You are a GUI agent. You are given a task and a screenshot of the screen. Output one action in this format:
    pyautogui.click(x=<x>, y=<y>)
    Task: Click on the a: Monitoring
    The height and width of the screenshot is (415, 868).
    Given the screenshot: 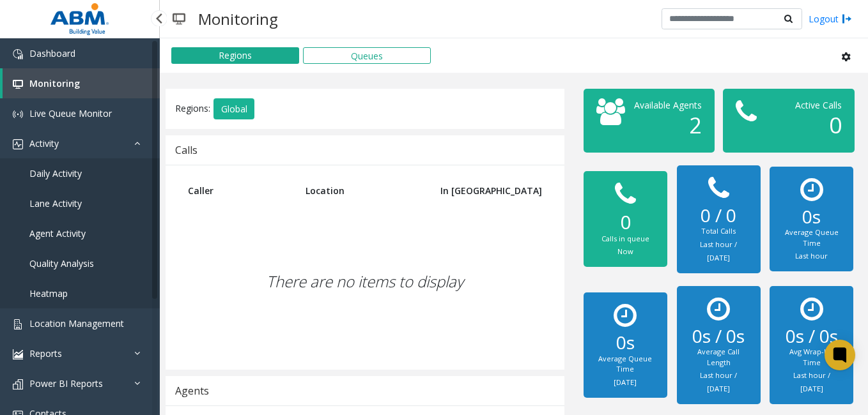 What is the action you would take?
    pyautogui.click(x=81, y=83)
    